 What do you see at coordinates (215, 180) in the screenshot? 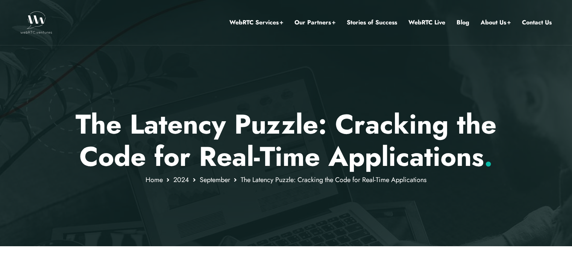
I see `a: September` at bounding box center [215, 180].